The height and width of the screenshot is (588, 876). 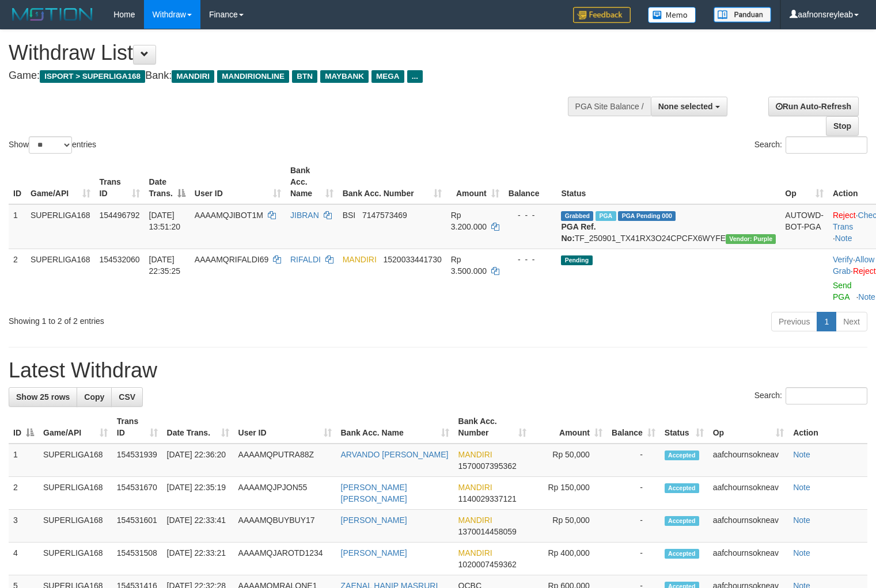 What do you see at coordinates (668, 227) in the screenshot?
I see `td: TF_250901_TX41RX3O24CPCFX6WYFE` at bounding box center [668, 227].